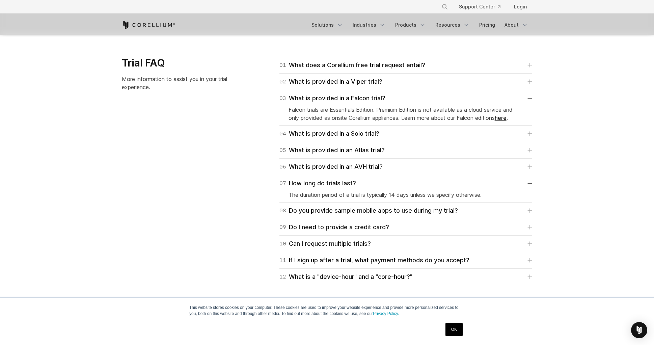  Describe the element at coordinates (639, 330) in the screenshot. I see `div: Open Intercom Messenger` at that location.